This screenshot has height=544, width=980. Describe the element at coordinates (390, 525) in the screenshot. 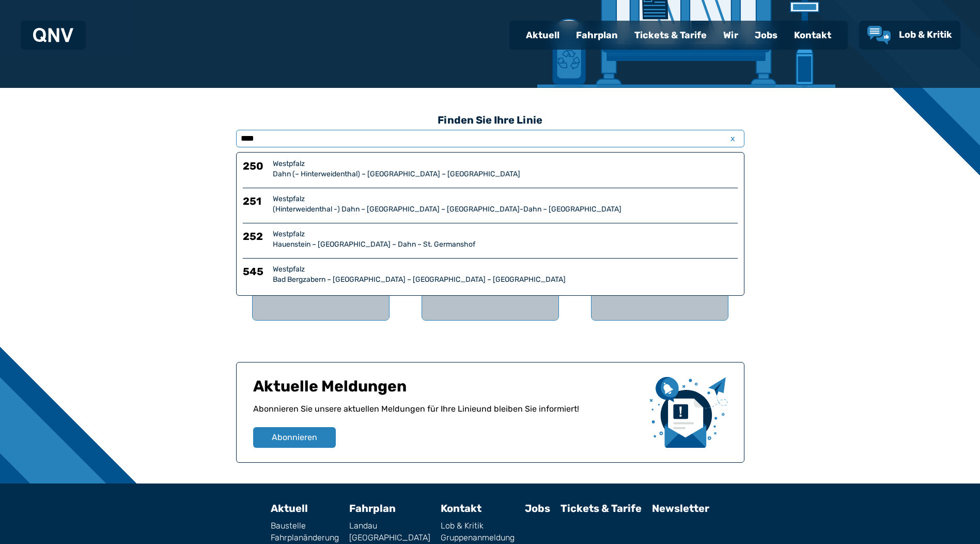

I see `a: Landau` at that location.